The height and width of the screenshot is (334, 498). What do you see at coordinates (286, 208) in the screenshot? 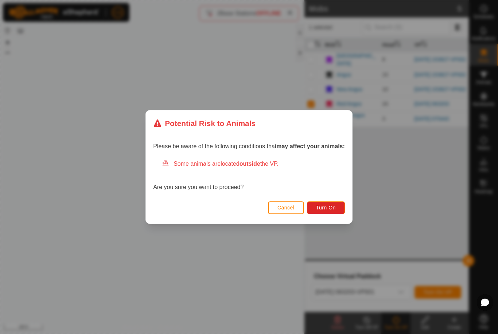
I see `button: Cancel` at bounding box center [286, 208].